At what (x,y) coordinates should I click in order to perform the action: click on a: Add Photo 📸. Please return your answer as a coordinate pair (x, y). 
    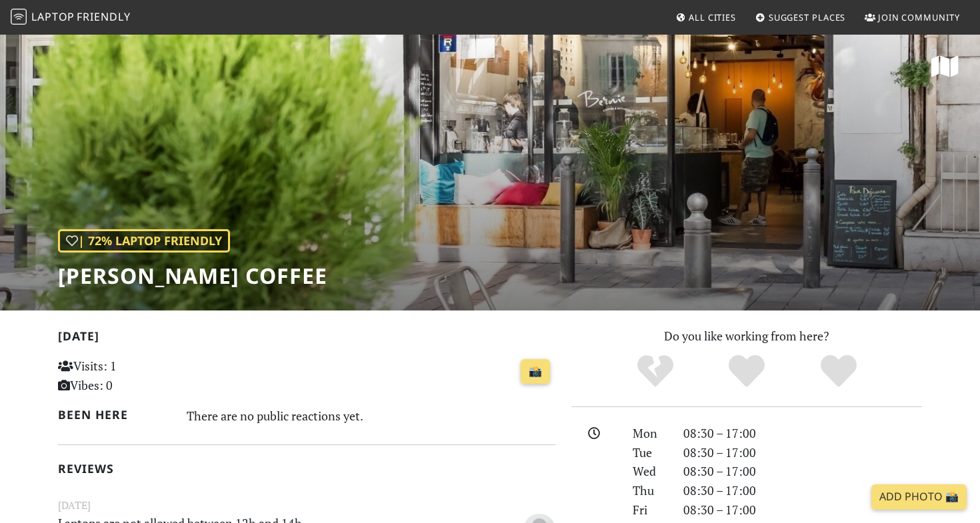
    Looking at the image, I should click on (919, 497).